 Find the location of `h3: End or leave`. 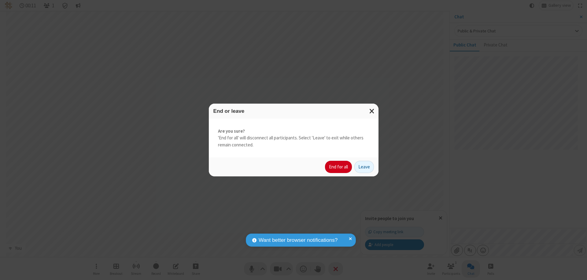

h3: End or leave is located at coordinates (294, 111).